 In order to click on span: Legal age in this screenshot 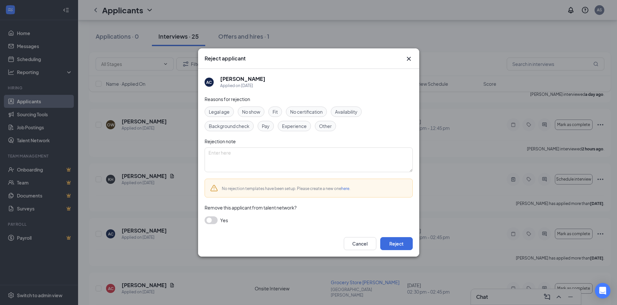, I will do `click(219, 112)`.